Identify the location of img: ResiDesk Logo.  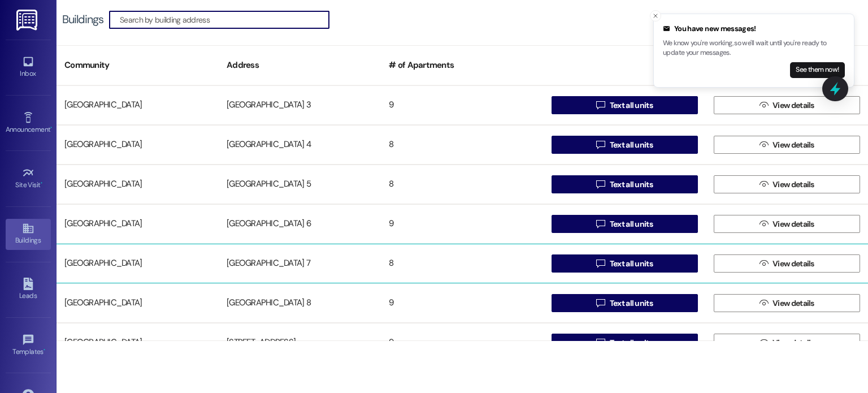
(27, 20).